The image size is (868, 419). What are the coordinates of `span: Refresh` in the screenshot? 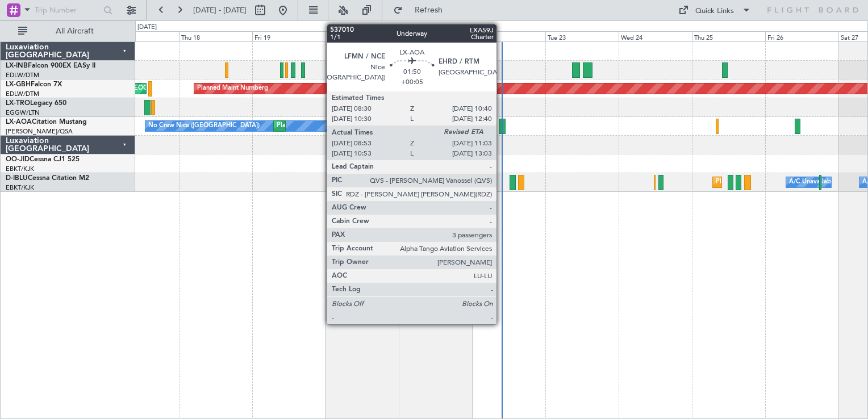 It's located at (429, 10).